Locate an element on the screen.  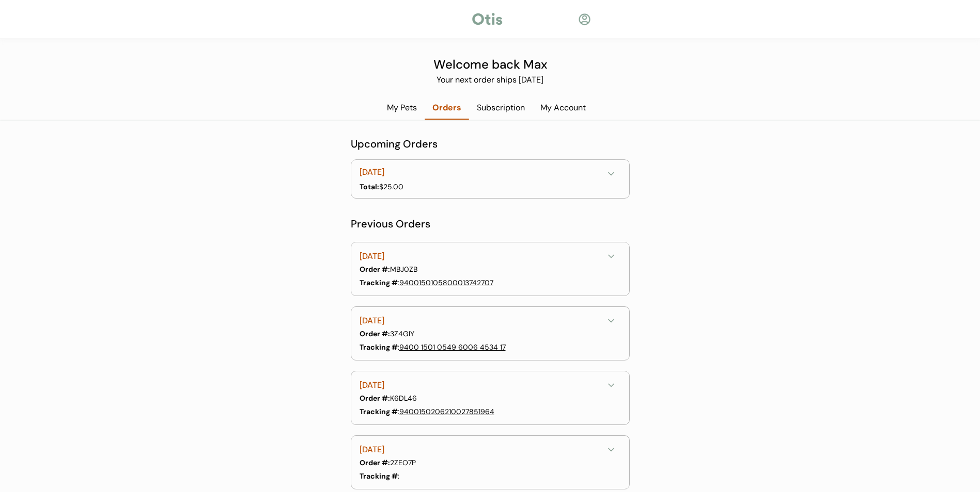
a: 9400150105800013742707 is located at coordinates (446, 283).